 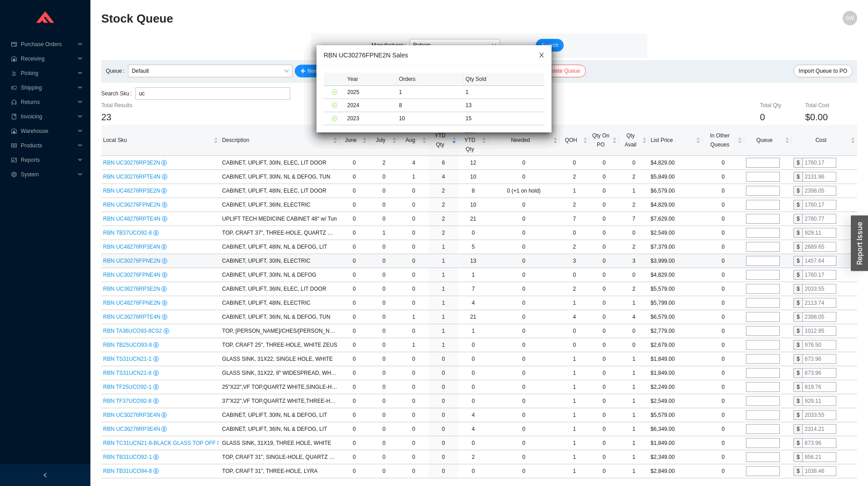 What do you see at coordinates (384, 140) in the screenshot?
I see `th: July sortable` at bounding box center [384, 140].